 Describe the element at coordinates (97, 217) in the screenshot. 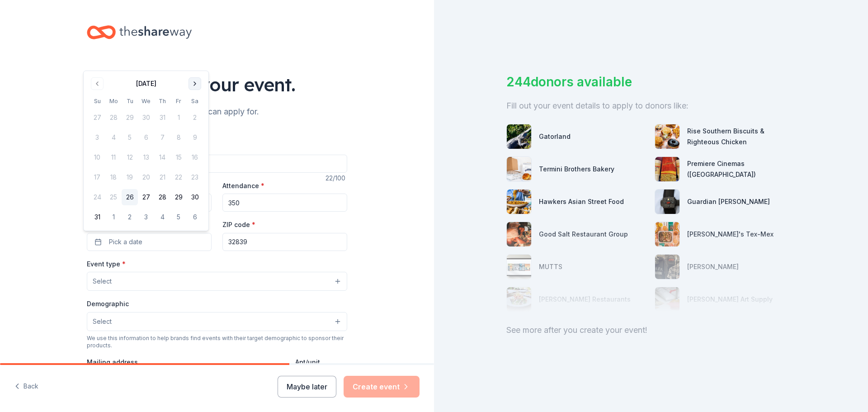

I see `button: 31` at that location.